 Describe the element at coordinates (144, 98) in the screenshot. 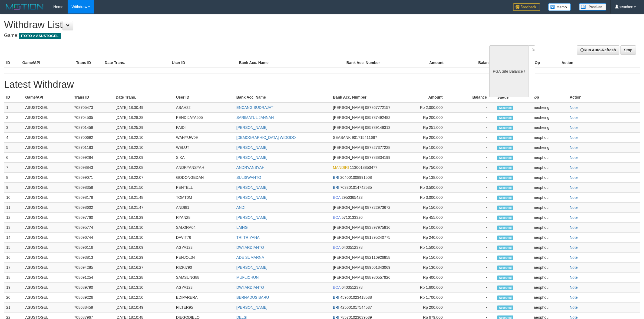

I see `th: Date Trans.` at that location.